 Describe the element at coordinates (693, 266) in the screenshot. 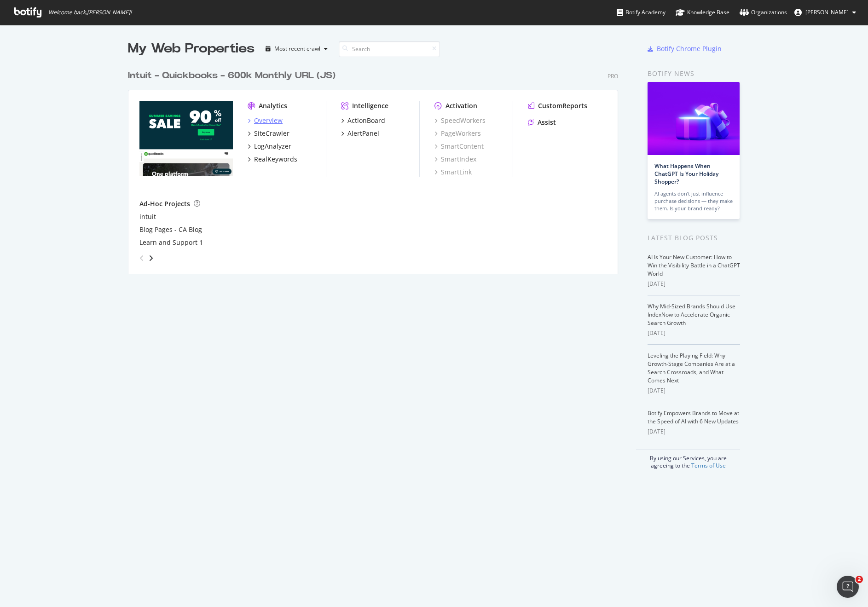

I see `a: AI Is Your New Customer: How to Win the Visibility Battle in a ChatGPT World` at that location.